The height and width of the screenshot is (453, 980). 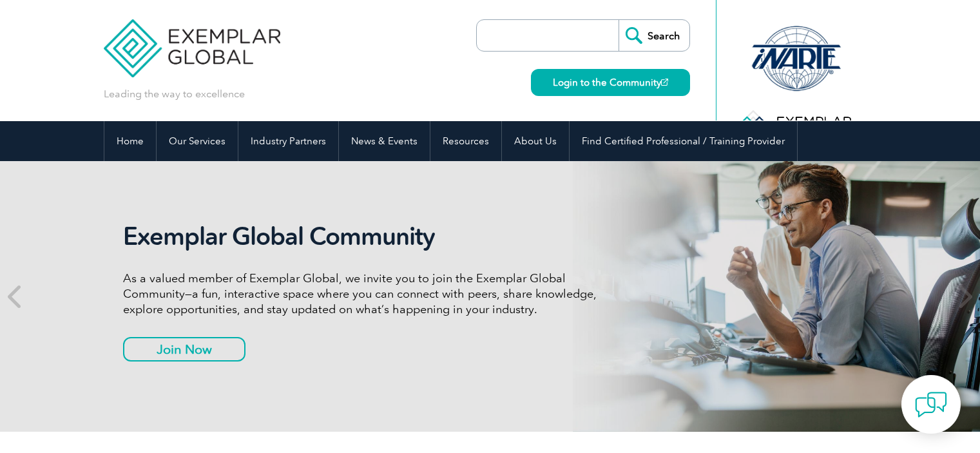 What do you see at coordinates (682, 141) in the screenshot?
I see `a: Find Certified Professional / Training Provider` at bounding box center [682, 141].